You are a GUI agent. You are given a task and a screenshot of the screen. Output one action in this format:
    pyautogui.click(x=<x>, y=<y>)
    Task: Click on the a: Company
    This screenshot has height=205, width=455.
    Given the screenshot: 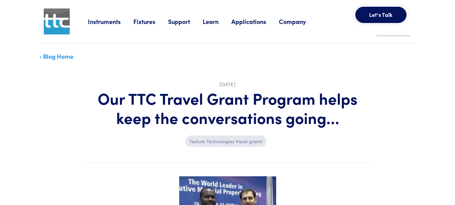 What is the action you would take?
    pyautogui.click(x=299, y=21)
    